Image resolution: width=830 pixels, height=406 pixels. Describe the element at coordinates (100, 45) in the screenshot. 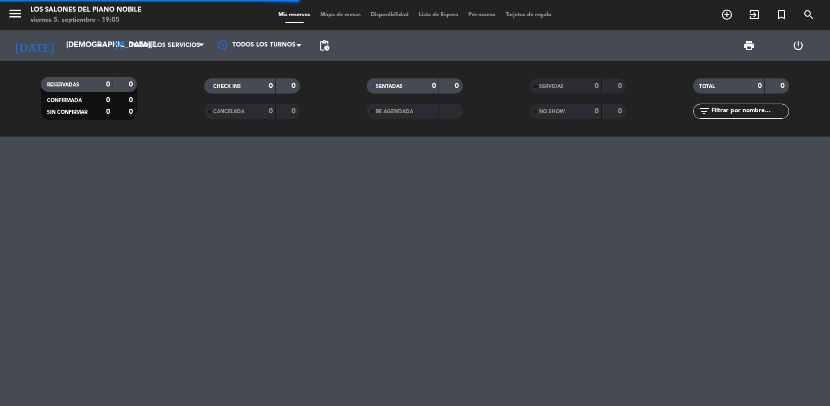

I see `i: arrow_drop_down` at that location.